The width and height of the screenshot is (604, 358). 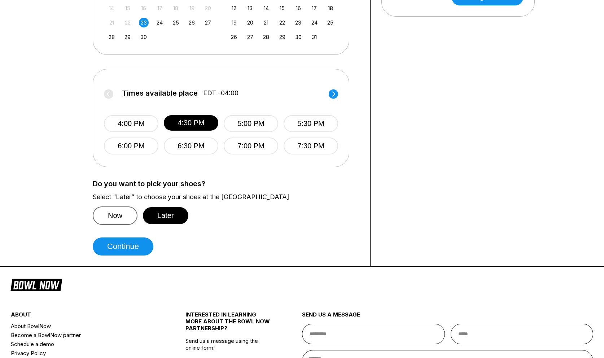 I want to click on button: 6:00 PM, so click(x=131, y=146).